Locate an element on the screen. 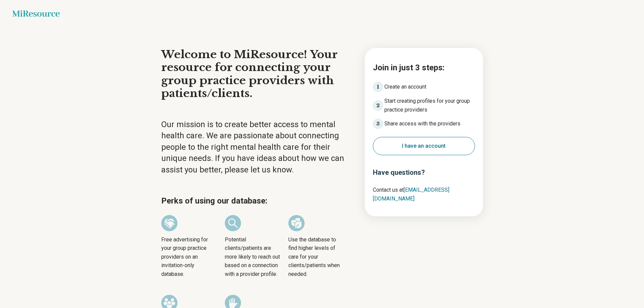 This screenshot has height=308, width=644. span: Use the database to find higher levels of care for your clients/patients when needed. is located at coordinates (316, 257).